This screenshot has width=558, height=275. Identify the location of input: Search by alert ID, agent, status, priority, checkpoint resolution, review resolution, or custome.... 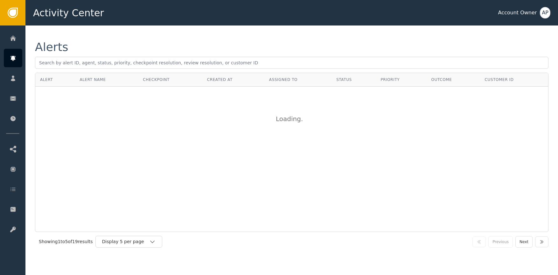
(292, 63).